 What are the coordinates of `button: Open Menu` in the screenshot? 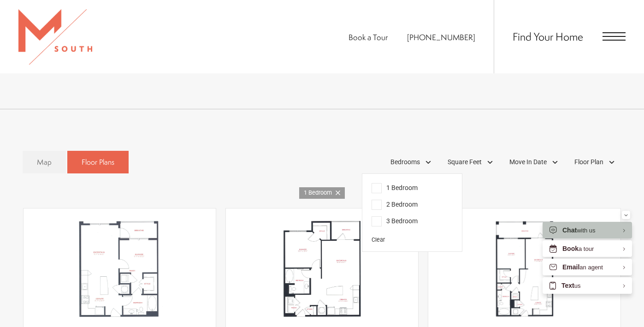 It's located at (614, 36).